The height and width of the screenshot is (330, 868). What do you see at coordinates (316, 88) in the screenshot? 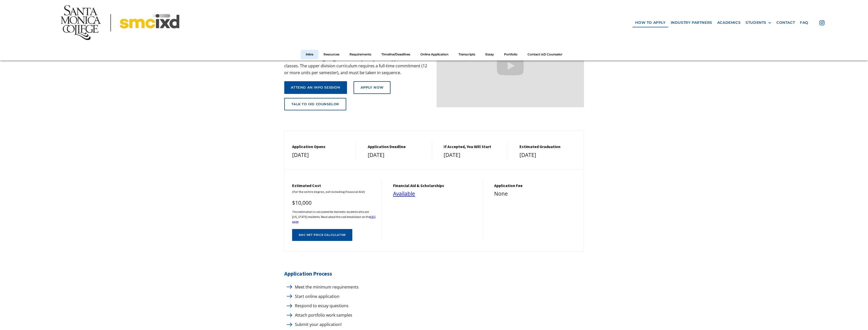
I see `a: attend an info session` at bounding box center [316, 88].